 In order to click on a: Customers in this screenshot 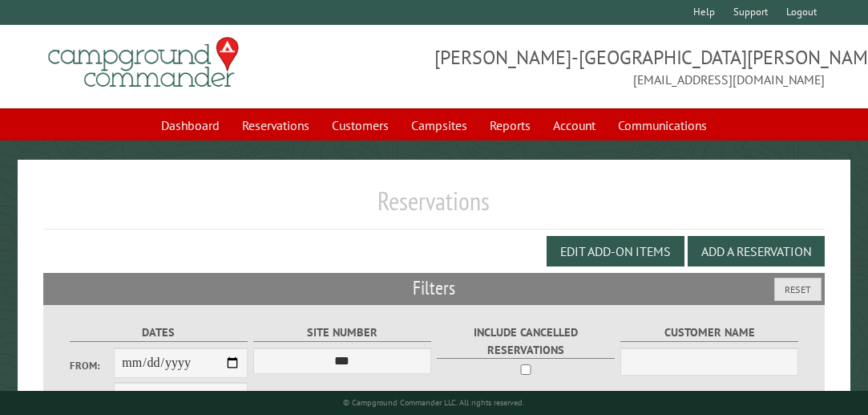, I will do `click(360, 125)`.